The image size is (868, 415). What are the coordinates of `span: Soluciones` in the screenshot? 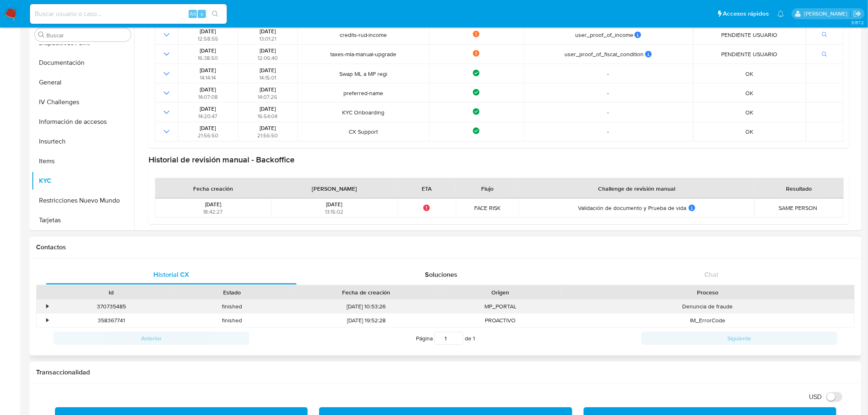 It's located at (441, 274).